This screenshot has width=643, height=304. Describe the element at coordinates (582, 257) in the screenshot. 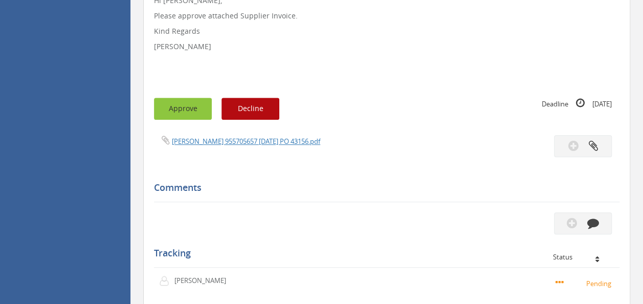

I see `div: Status` at that location.